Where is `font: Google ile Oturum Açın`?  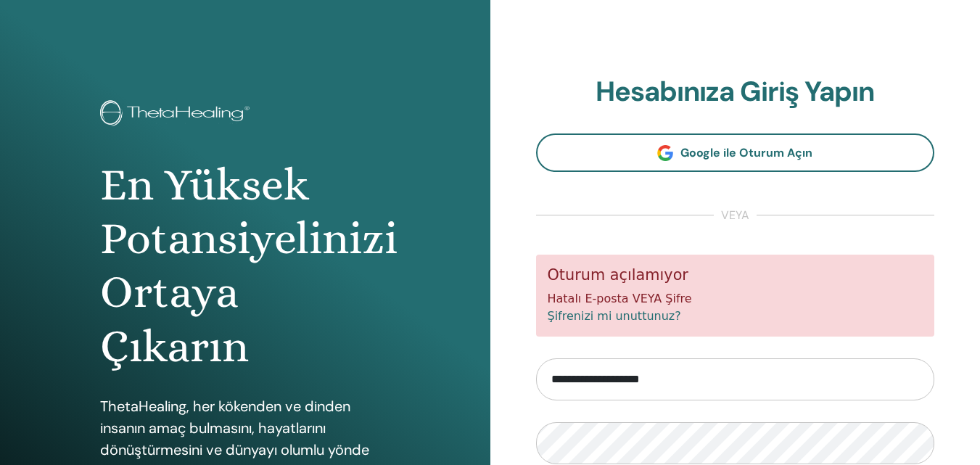 font: Google ile Oturum Açın is located at coordinates (747, 153).